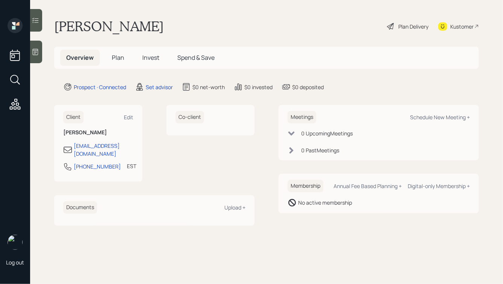  What do you see at coordinates (150, 58) in the screenshot?
I see `span: Invest` at bounding box center [150, 58].